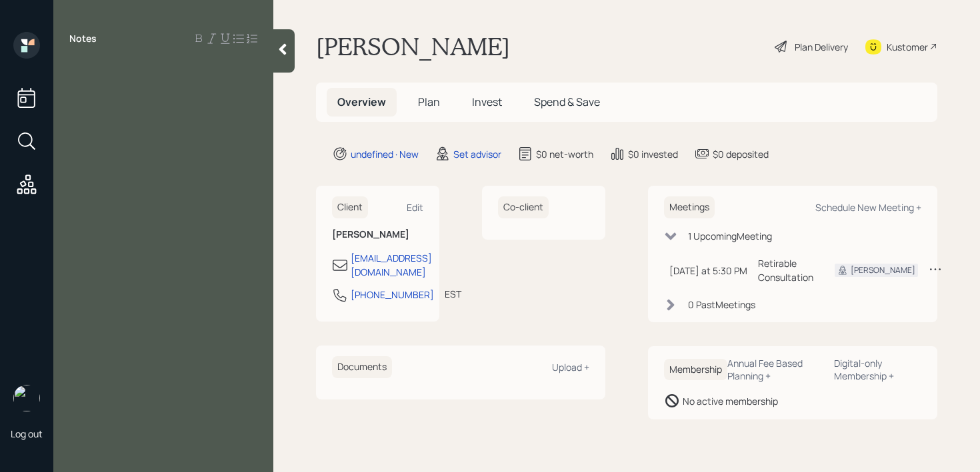 The height and width of the screenshot is (472, 980). I want to click on div: Plan Delivery, so click(821, 47).